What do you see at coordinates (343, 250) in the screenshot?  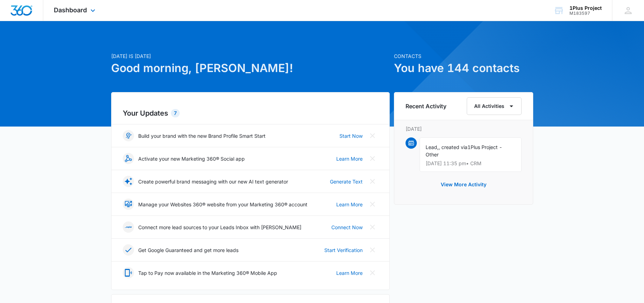 I see `a: Start Verification` at bounding box center [343, 250].